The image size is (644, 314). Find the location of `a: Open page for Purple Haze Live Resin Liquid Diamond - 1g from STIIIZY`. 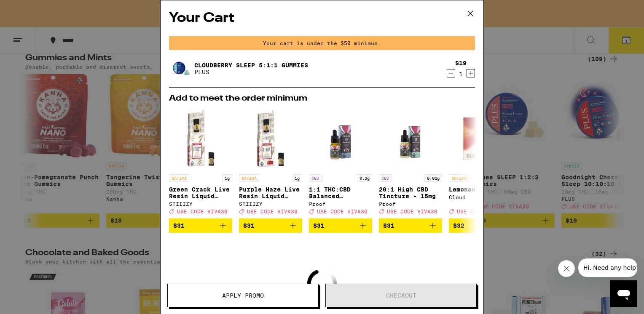

a: Open page for Purple Haze Live Resin Liquid Diamond - 1g from STIIIZY is located at coordinates (270, 162).